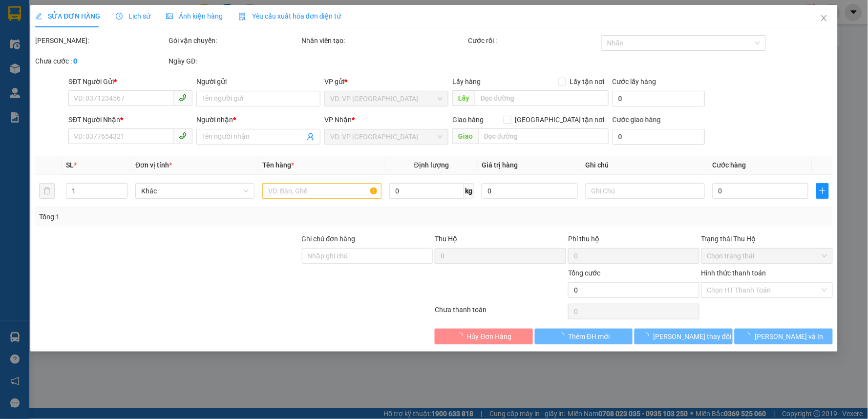 This screenshot has width=868, height=419. Describe the element at coordinates (195, 16) in the screenshot. I see `span: Ảnh kiện hàng` at that location.